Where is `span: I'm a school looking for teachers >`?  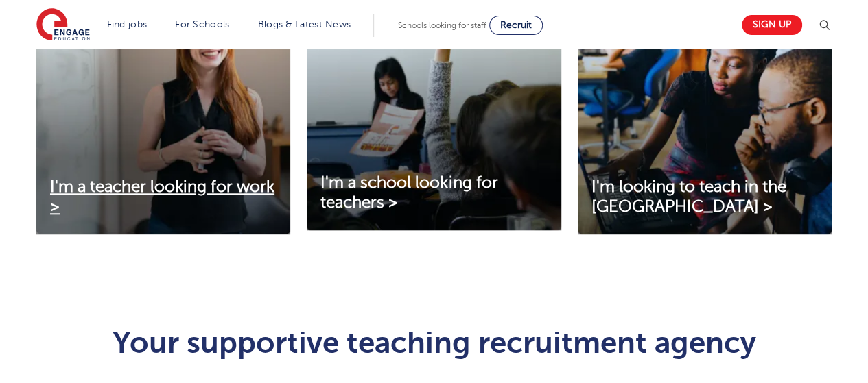
span: I'm a school looking for teachers > is located at coordinates (409, 192).